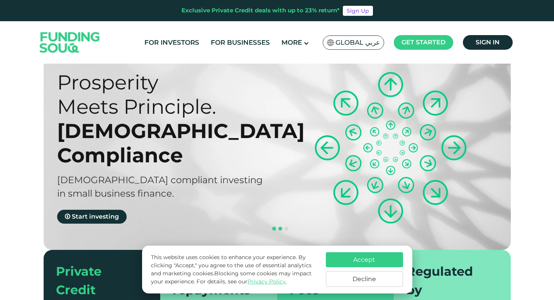  Describe the element at coordinates (364, 260) in the screenshot. I see `button: Accept` at that location.